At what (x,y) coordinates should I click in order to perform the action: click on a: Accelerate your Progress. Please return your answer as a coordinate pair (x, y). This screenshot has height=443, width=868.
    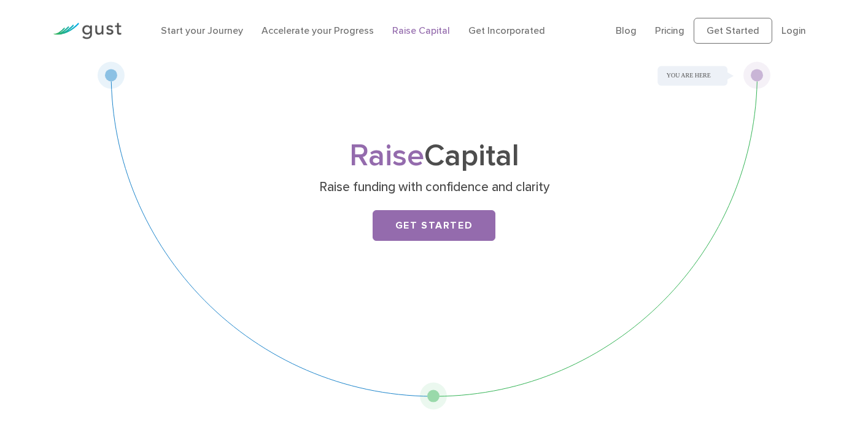
    Looking at the image, I should click on (317, 30).